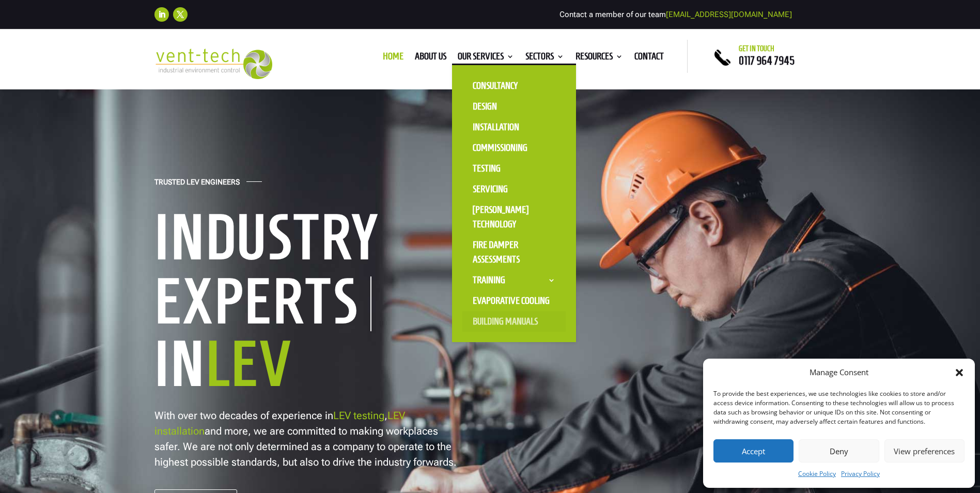  I want to click on a: About us, so click(431, 59).